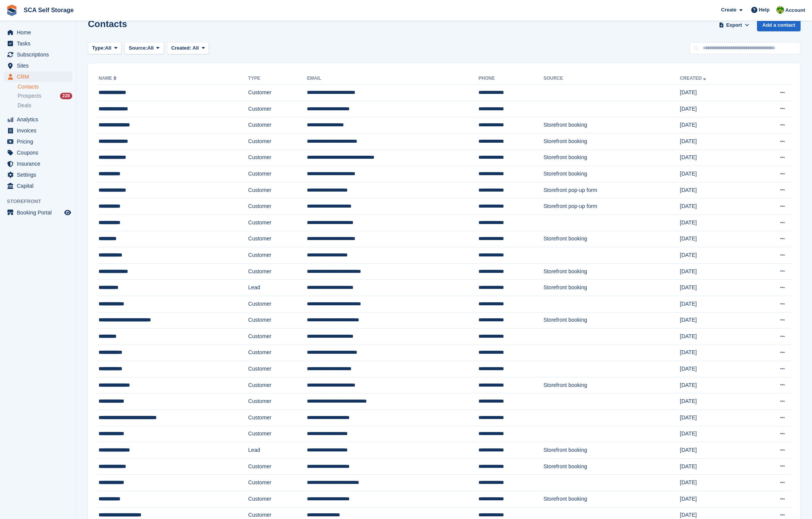  I want to click on span: Settings, so click(40, 175).